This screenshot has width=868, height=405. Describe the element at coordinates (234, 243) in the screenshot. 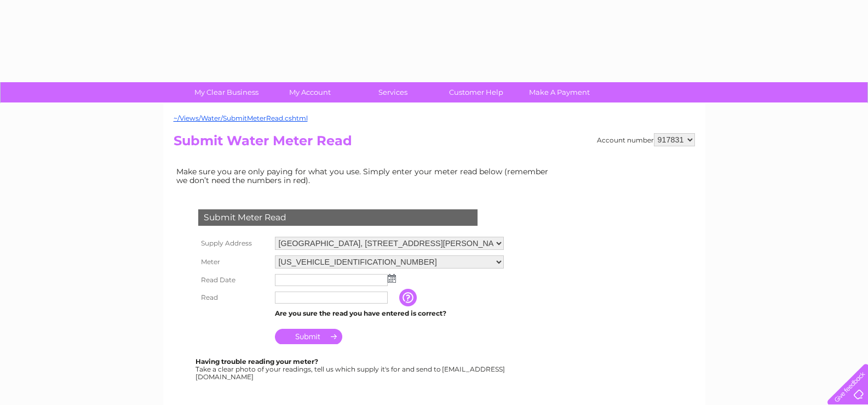

I see `th: Supply Address` at that location.